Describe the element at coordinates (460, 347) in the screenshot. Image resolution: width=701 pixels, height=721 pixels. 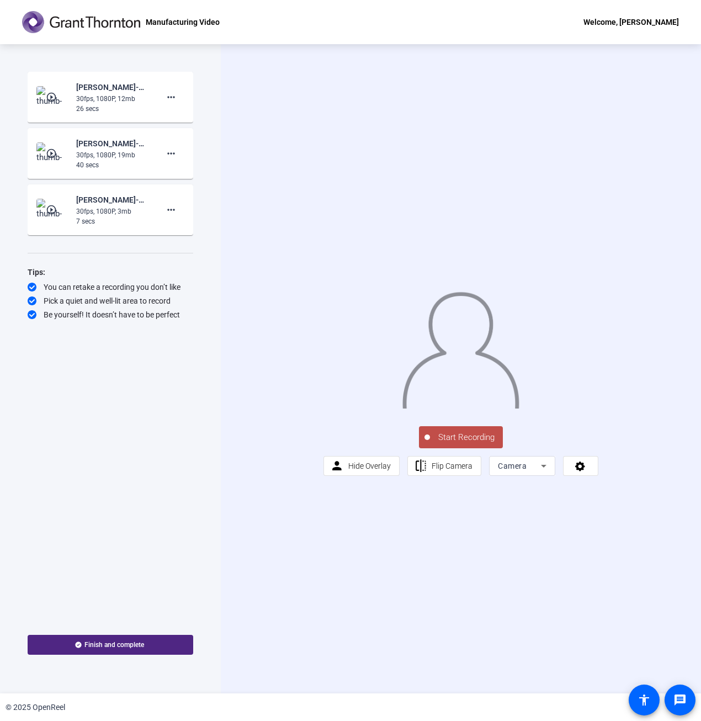
I see `img: overlay` at that location.